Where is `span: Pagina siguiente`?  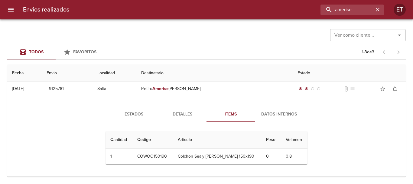
span: Pagina siguiente is located at coordinates (399, 52).